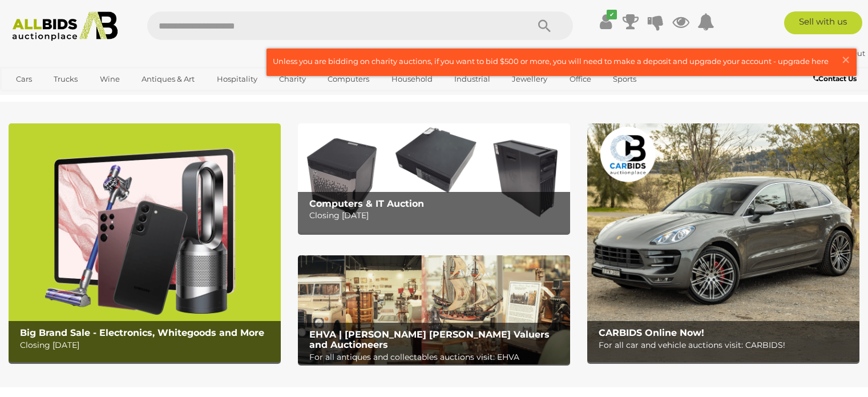 The height and width of the screenshot is (397, 868). I want to click on a: Office, so click(581, 79).